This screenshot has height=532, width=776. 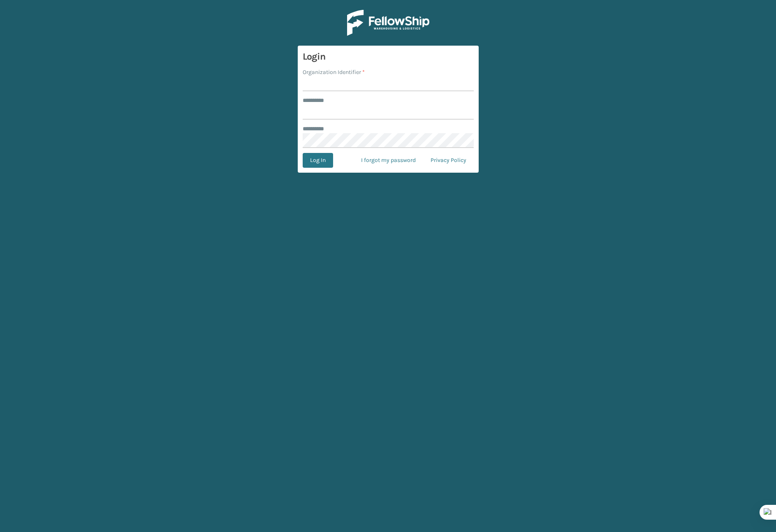 I want to click on img: Logo, so click(x=389, y=22).